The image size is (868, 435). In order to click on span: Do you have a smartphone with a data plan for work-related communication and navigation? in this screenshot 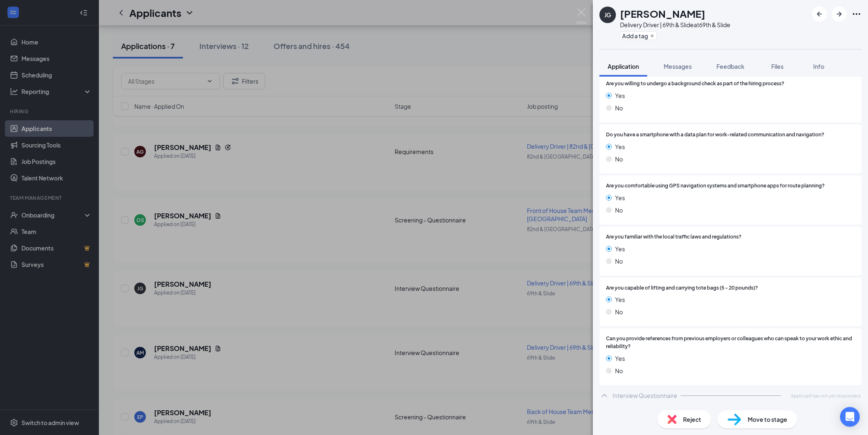, I will do `click(715, 135)`.